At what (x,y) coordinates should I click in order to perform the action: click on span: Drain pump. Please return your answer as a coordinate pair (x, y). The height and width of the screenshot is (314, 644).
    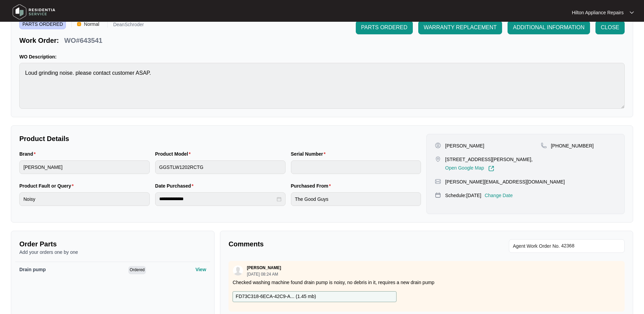
    Looking at the image, I should click on (32, 270).